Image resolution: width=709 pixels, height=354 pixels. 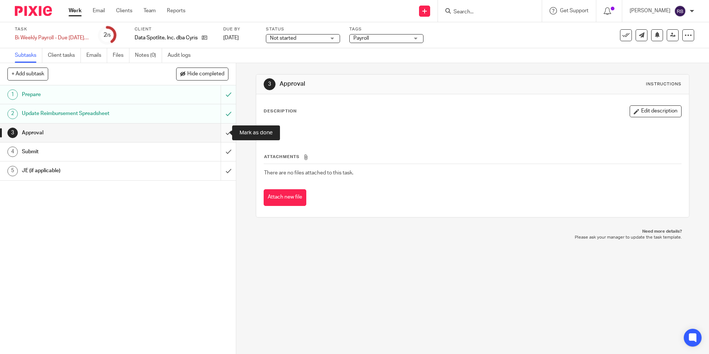 I want to click on button: + Add subtask, so click(x=28, y=74).